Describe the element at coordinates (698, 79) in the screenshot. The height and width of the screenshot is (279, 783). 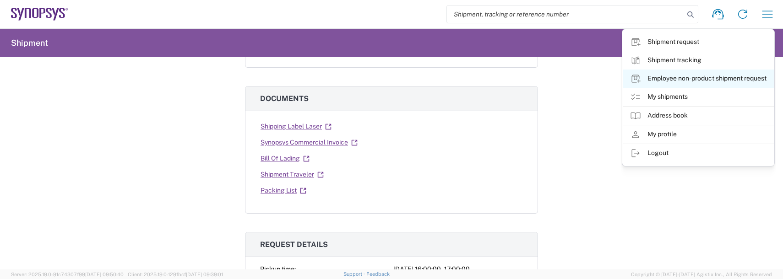
I see `a: Employee non-product shipment request` at that location.